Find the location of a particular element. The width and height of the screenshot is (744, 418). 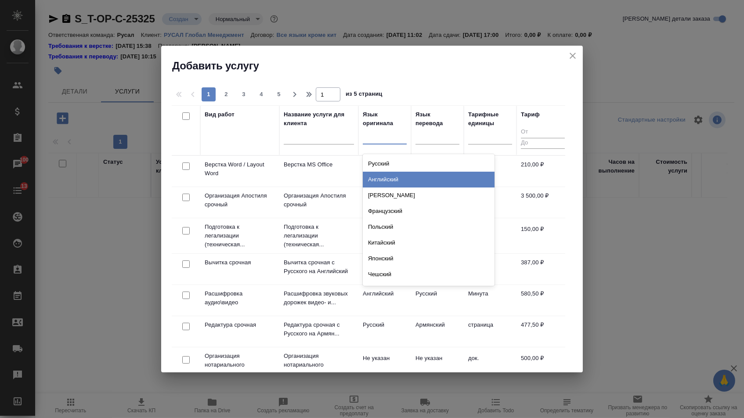

div: Русский is located at coordinates (429, 164).